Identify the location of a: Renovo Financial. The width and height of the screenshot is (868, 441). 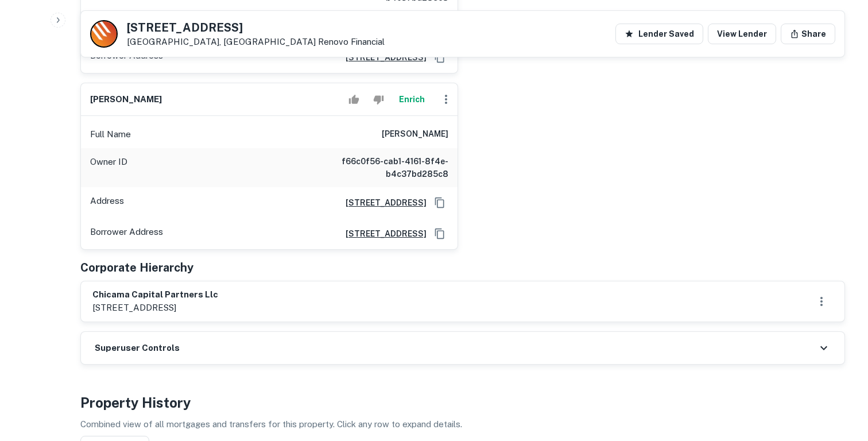
(351, 42).